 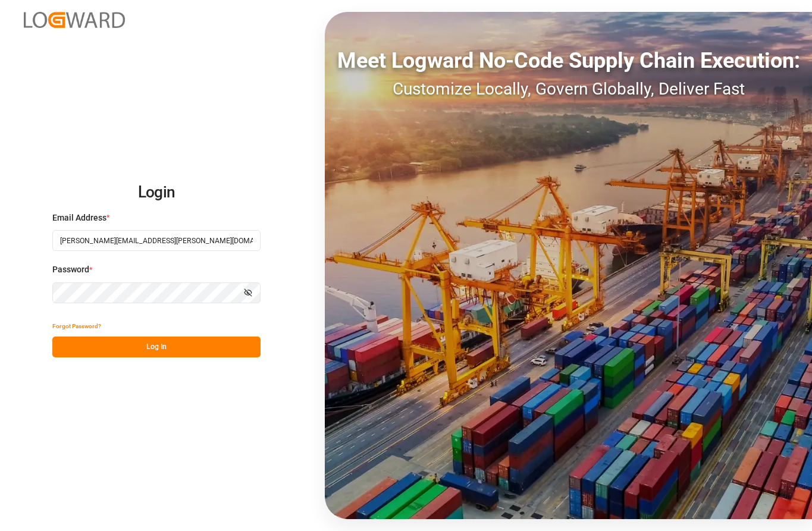 I want to click on div: Customize Locally, Govern Globally, Deliver Fast, so click(x=568, y=89).